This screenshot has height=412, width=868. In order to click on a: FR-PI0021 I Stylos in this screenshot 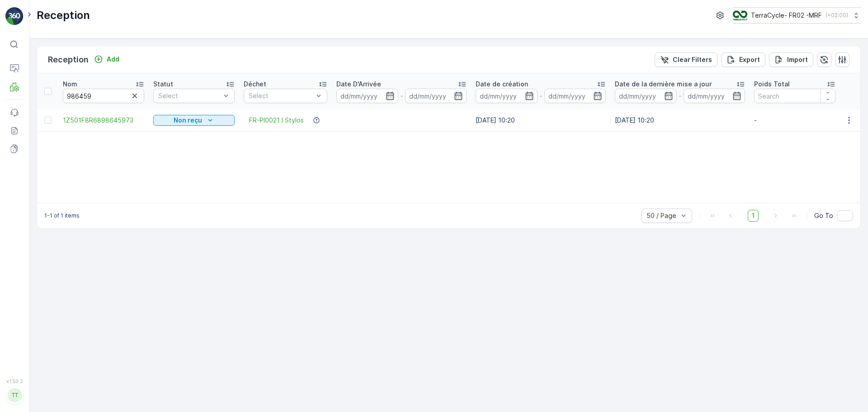, I will do `click(276, 120)`.